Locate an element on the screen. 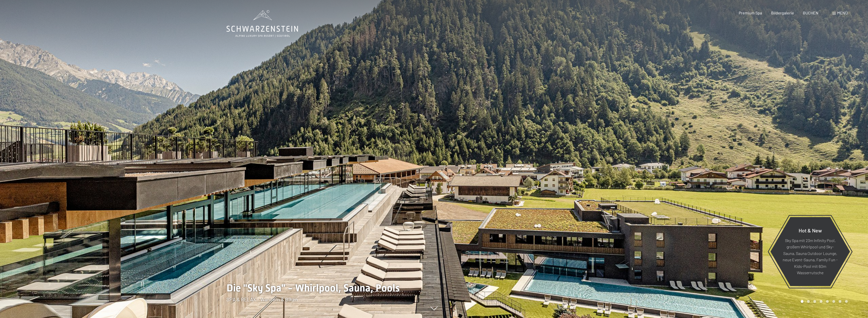 The image size is (868, 318). a: Premium Spa is located at coordinates (751, 12).